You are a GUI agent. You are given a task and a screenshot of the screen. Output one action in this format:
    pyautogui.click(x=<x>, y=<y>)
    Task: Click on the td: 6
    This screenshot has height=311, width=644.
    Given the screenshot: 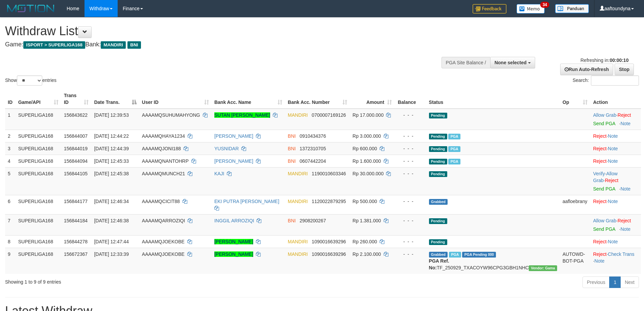 What is the action you would take?
    pyautogui.click(x=10, y=205)
    